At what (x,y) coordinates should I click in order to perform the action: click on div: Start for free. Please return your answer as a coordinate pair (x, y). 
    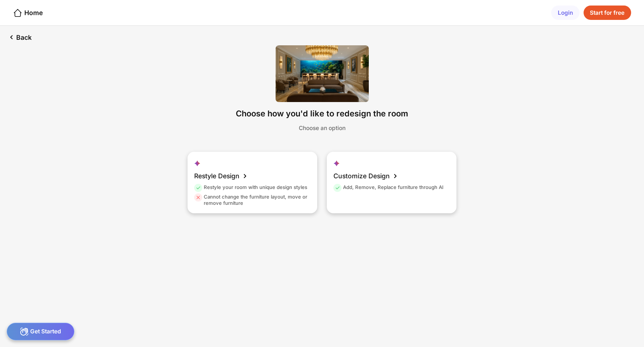
    Looking at the image, I should click on (607, 13).